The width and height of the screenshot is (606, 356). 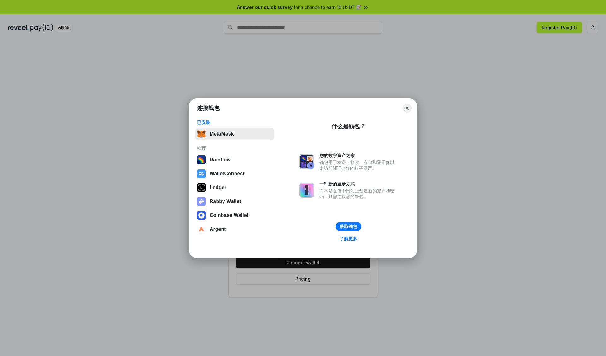 What do you see at coordinates (235, 174) in the screenshot?
I see `button: WalletConnect` at bounding box center [235, 174].